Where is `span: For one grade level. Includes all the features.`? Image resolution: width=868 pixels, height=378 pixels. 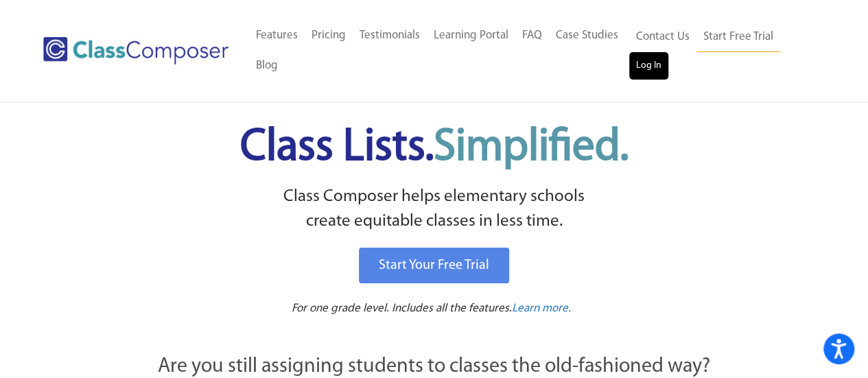
span: For one grade level. Includes all the features. is located at coordinates (402, 308).